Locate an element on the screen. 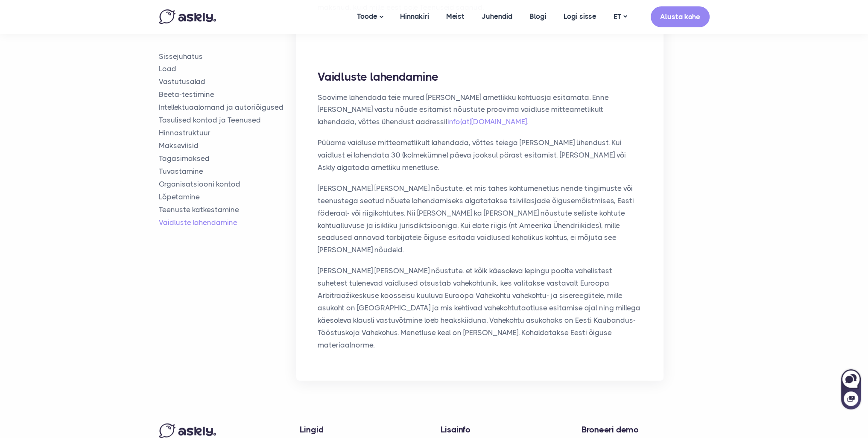 This screenshot has width=868, height=438. h2: Vaidluste lahendamine is located at coordinates (480, 77).